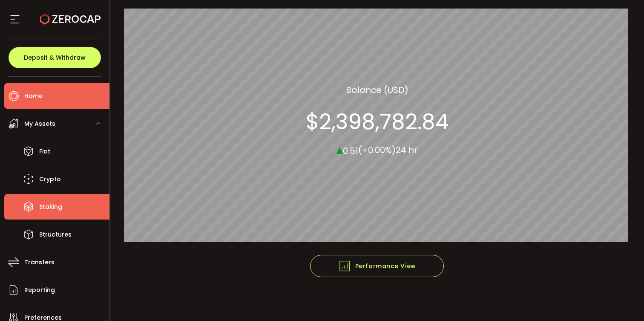 The image size is (644, 321). Describe the element at coordinates (50, 179) in the screenshot. I see `span: Crypto` at that location.